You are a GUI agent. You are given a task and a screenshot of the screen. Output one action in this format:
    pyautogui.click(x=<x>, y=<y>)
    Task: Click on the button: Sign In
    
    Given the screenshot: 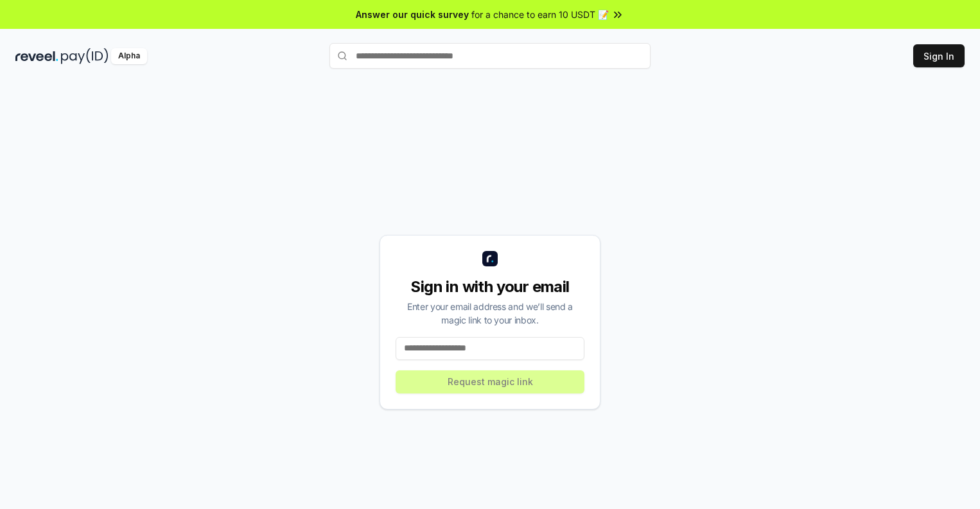 What is the action you would take?
    pyautogui.click(x=938, y=56)
    